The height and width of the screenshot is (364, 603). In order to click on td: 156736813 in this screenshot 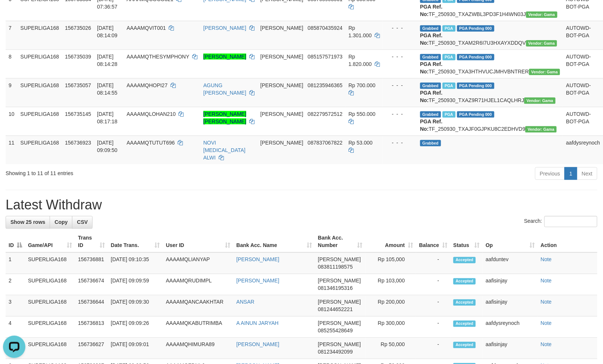, I will do `click(91, 328)`.